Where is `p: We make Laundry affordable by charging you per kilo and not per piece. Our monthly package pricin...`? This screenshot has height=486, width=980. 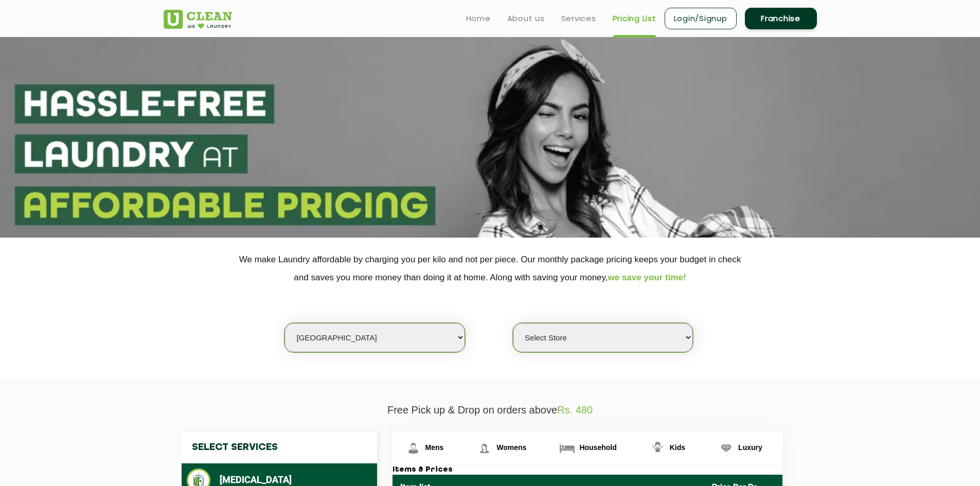 p: We make Laundry affordable by charging you per kilo and not per piece. Our monthly package pricin... is located at coordinates (490, 269).